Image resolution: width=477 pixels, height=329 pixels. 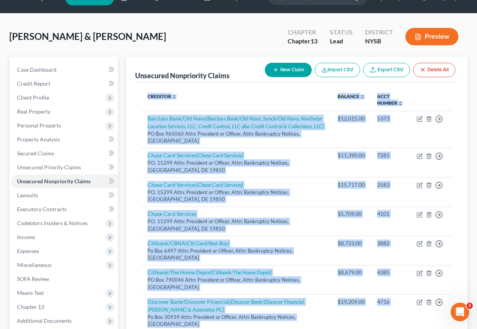 What do you see at coordinates (162, 96) in the screenshot?
I see `a: Creditor unfold_more` at bounding box center [162, 96].